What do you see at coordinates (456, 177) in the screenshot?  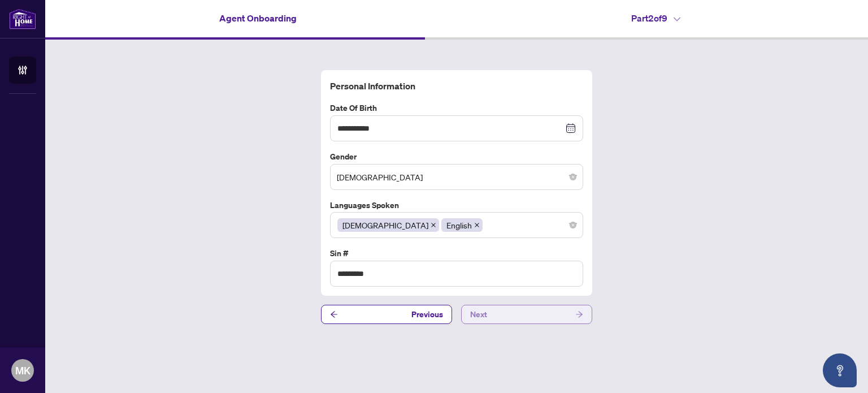 I see `span: Female` at bounding box center [456, 177].